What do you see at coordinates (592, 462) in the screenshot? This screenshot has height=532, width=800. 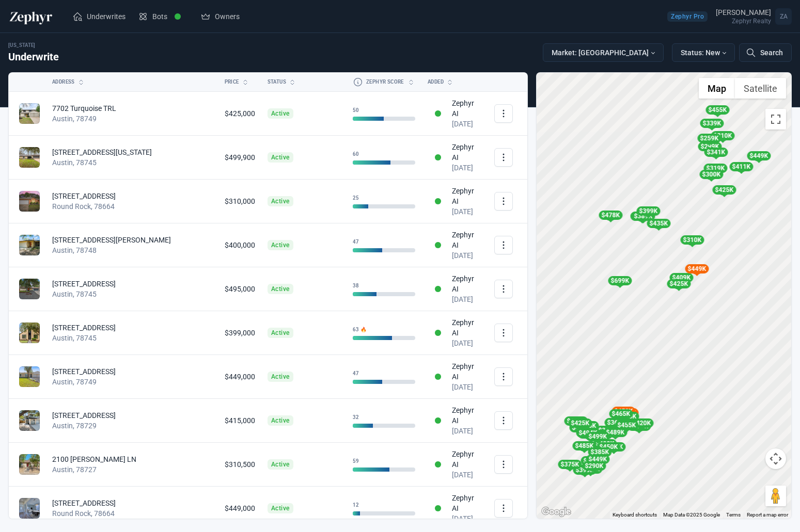 I see `gmp-advanced-marker: $415K` at bounding box center [592, 462].